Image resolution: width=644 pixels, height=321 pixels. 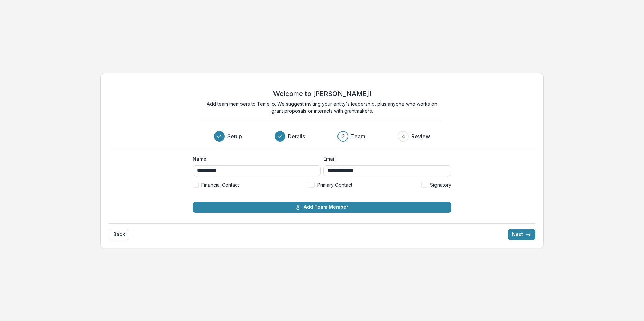 What do you see at coordinates (235, 136) in the screenshot?
I see `h3: Setup` at bounding box center [235, 136].